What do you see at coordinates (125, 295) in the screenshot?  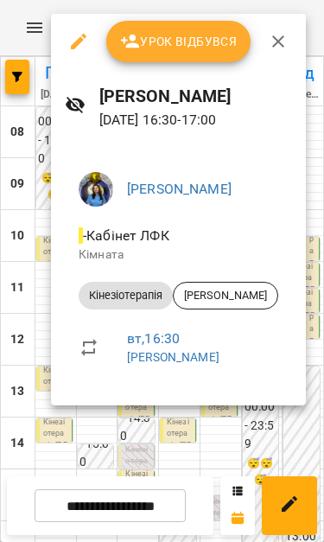 I see `span: Кінезіотерапія` at bounding box center [125, 295].